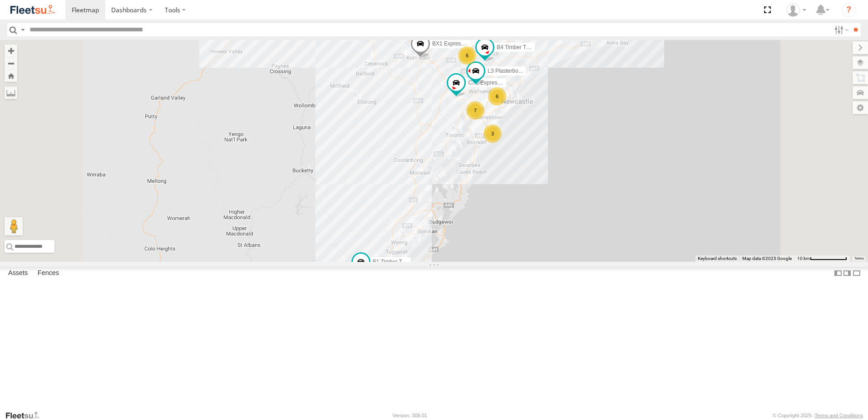 The height and width of the screenshot is (420, 868). What do you see at coordinates (822, 259) in the screenshot?
I see `button: Map Scale: 10 km per 78 pixels` at bounding box center [822, 259].